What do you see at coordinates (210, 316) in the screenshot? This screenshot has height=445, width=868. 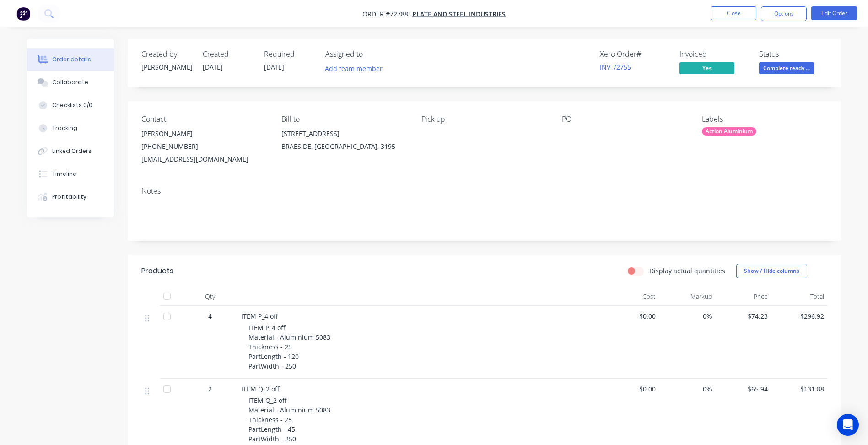 I see `span: 4` at bounding box center [210, 316].